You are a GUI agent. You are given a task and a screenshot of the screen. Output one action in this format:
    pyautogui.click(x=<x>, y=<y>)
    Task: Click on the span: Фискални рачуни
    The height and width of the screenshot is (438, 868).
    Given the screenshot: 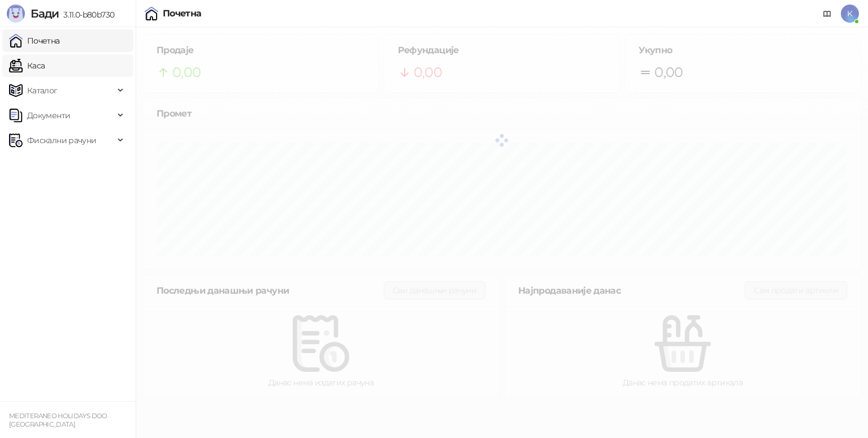 What is the action you would take?
    pyautogui.click(x=62, y=141)
    